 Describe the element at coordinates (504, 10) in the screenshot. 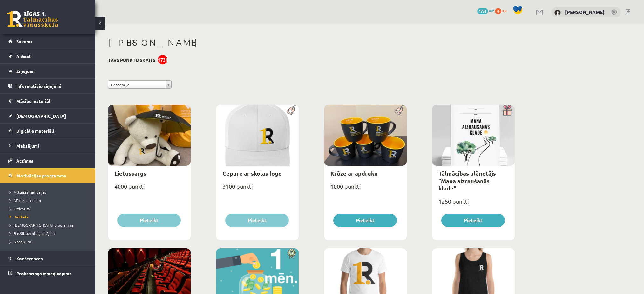

I see `span: xp` at that location.